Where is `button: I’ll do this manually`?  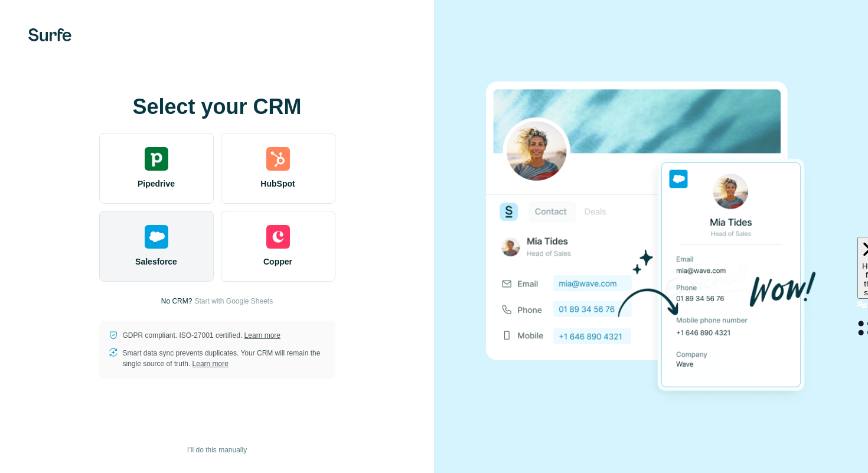
button: I’ll do this manually is located at coordinates (217, 450).